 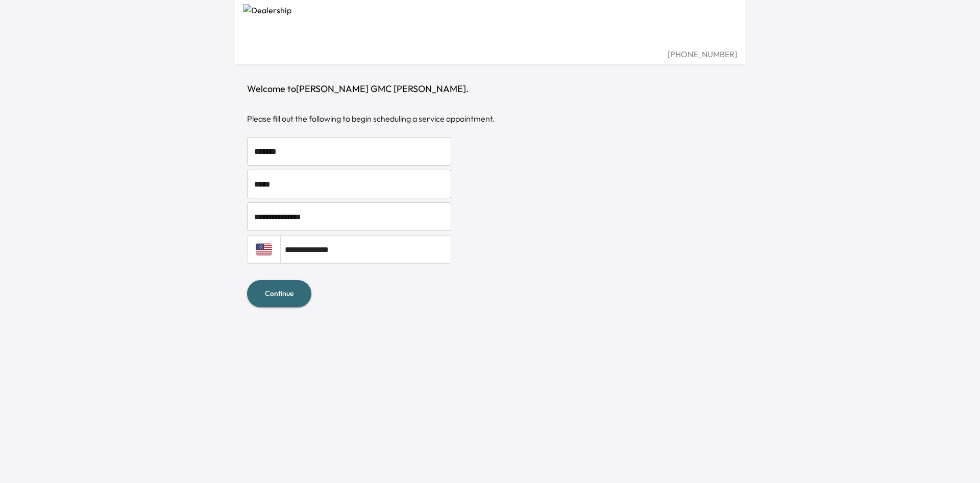 I want to click on button: Continue, so click(x=279, y=293).